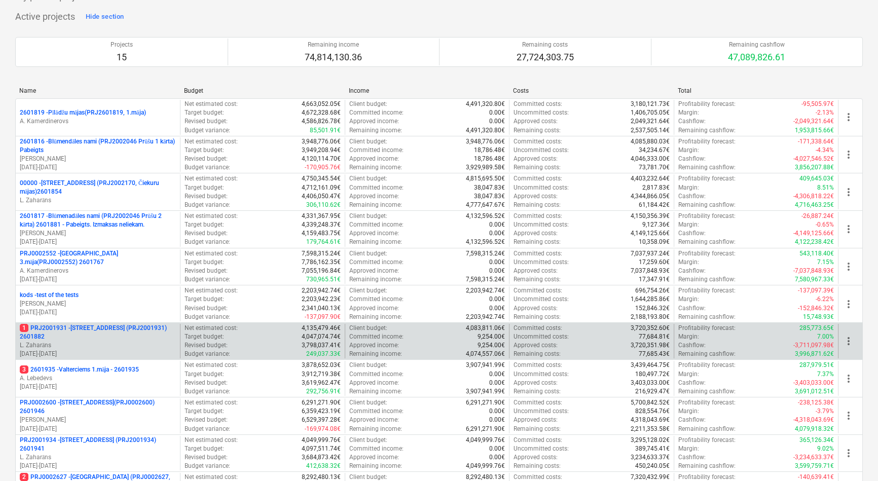  Describe the element at coordinates (321, 308) in the screenshot. I see `p: 2,341,040.13€` at that location.